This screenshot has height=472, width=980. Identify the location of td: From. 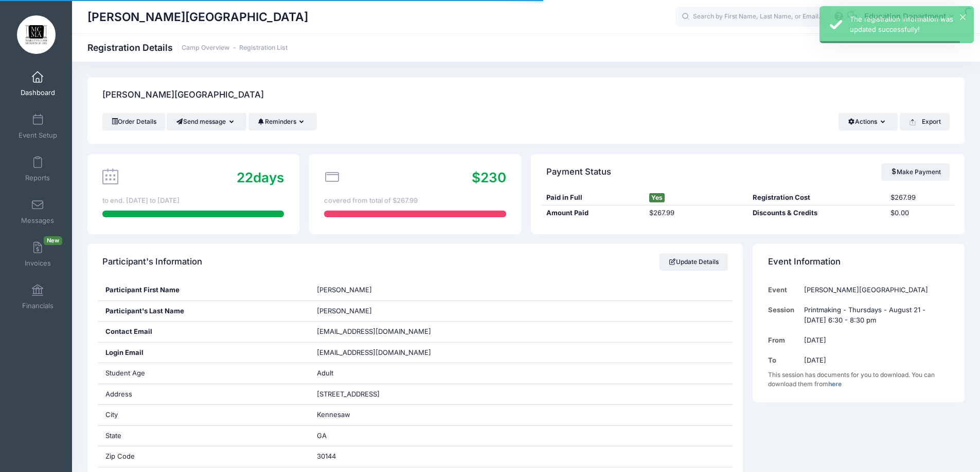
(783, 341).